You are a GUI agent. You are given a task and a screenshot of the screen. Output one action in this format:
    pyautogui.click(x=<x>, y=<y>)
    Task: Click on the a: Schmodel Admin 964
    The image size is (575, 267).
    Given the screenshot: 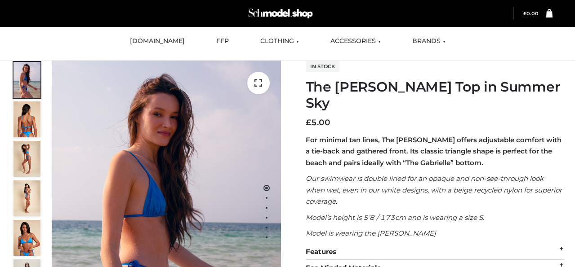 What is the action you would take?
    pyautogui.click(x=280, y=13)
    